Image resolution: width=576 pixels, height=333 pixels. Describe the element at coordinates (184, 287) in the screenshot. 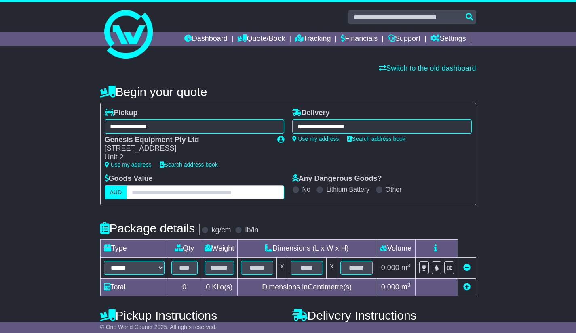

I see `td: 0` at that location.